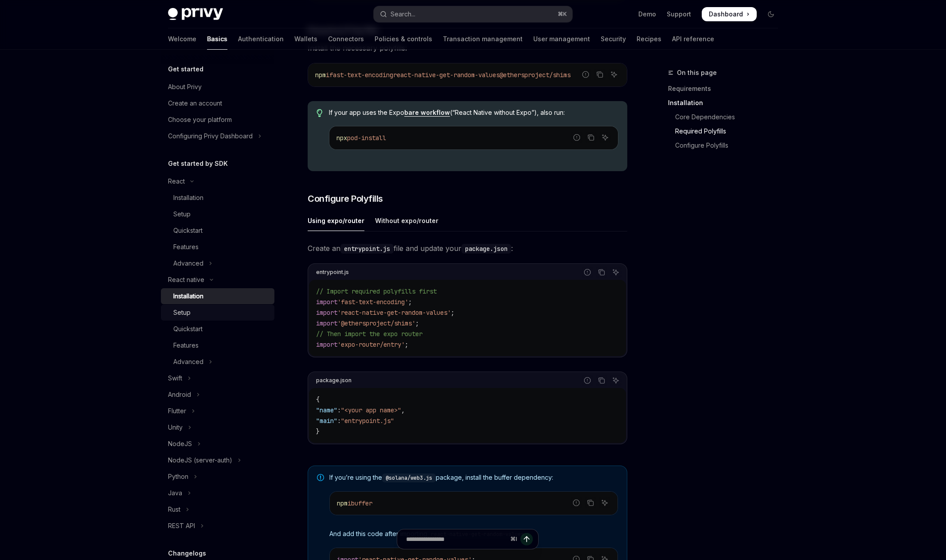 This screenshot has width=946, height=560. What do you see at coordinates (727, 131) in the screenshot?
I see `a: Required Polyfills` at bounding box center [727, 131].